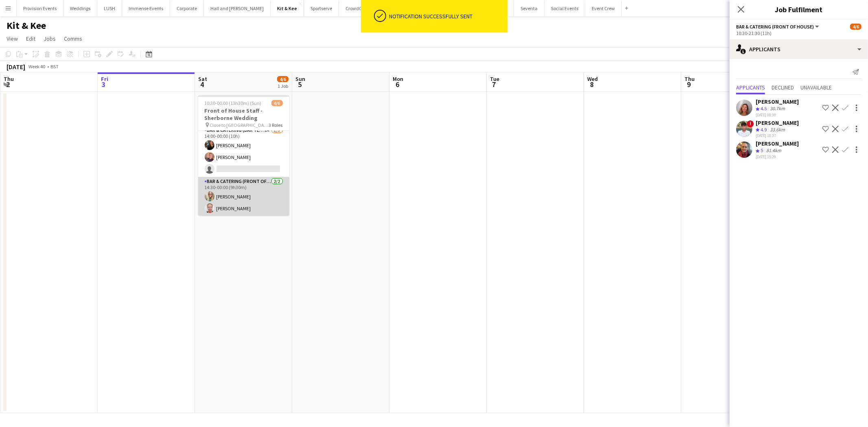 Image resolution: width=868 pixels, height=427 pixels. Describe the element at coordinates (283, 86) in the screenshot. I see `div: 1 Job` at that location.